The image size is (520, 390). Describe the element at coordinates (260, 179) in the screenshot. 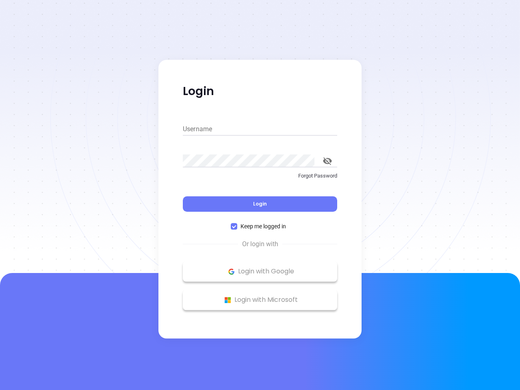

I see `a: Forgot Password` at that location.